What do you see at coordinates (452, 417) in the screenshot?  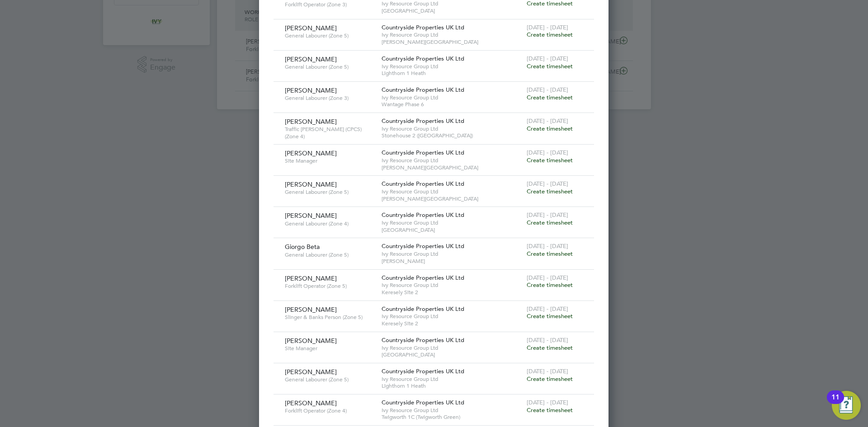 I see `span: Twigworth 1C (Twigworth Green)` at bounding box center [452, 417].